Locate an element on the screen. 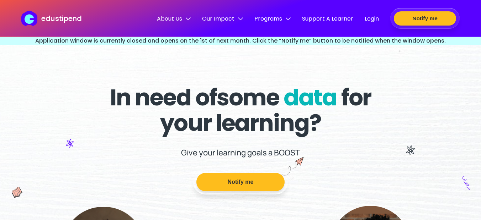 Image resolution: width=481 pixels, height=220 pixels. span: Programs is located at coordinates (272, 18).